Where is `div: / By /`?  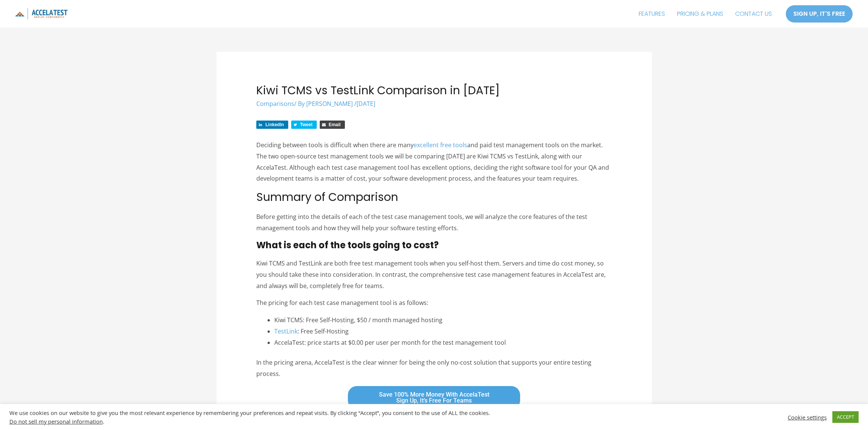
div: / By / is located at coordinates (434, 103).